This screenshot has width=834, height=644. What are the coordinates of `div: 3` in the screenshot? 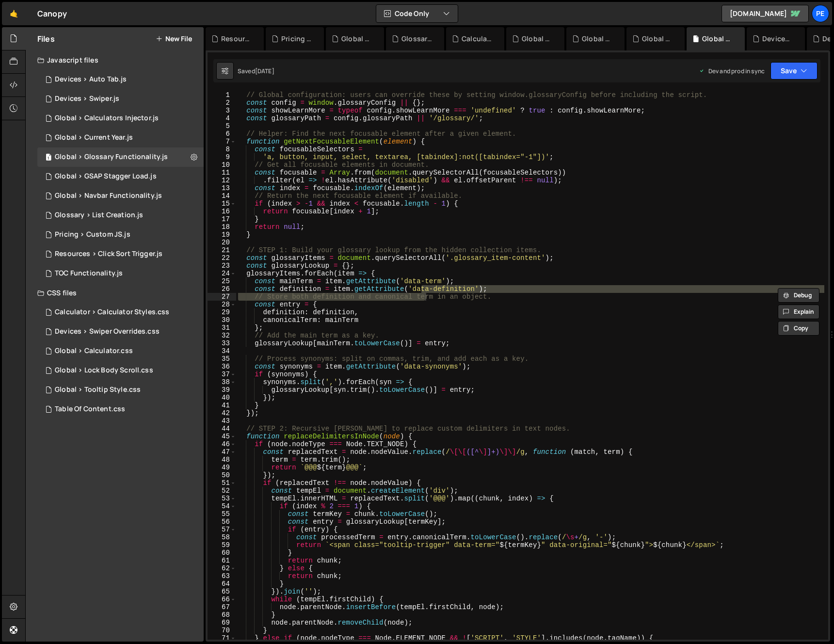 It's located at (221, 110).